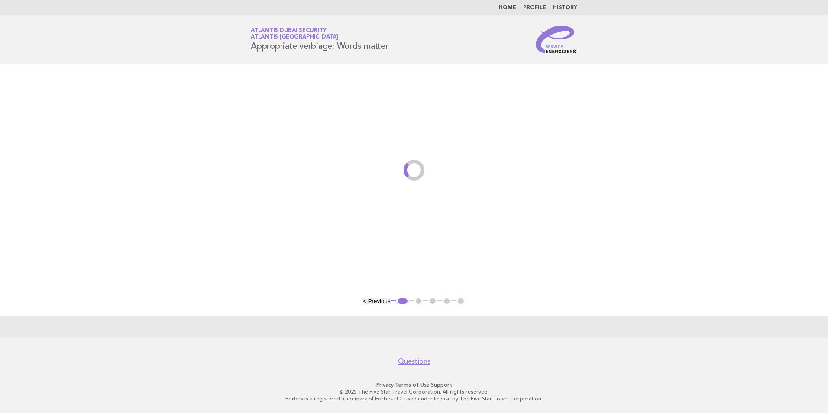 The width and height of the screenshot is (828, 413). What do you see at coordinates (565, 8) in the screenshot?
I see `a: History` at bounding box center [565, 8].